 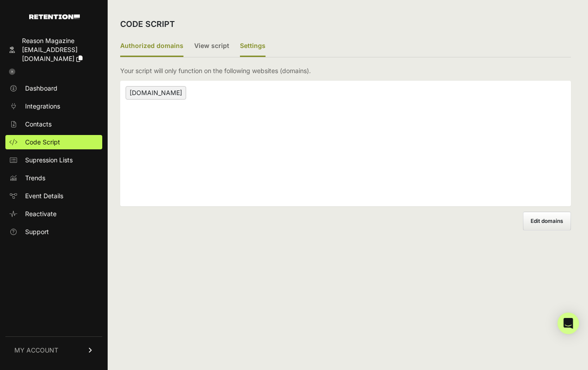 What do you see at coordinates (44, 197) in the screenshot?
I see `span: Event Details` at bounding box center [44, 197].